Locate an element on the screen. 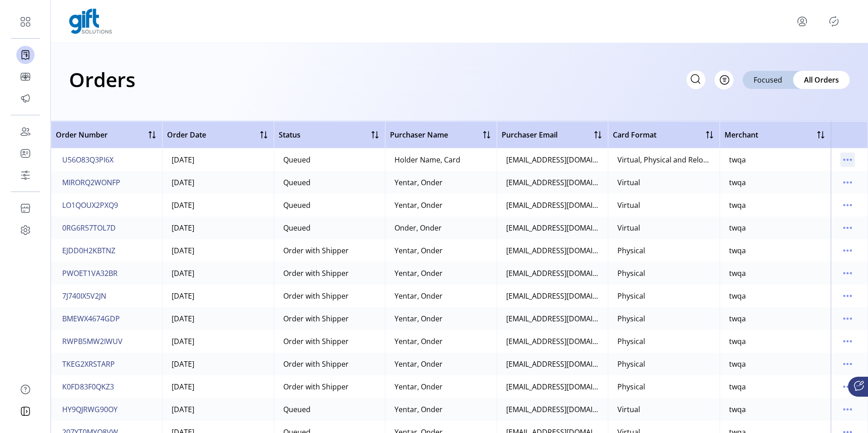 The height and width of the screenshot is (433, 868). span: 7J740IX5V2JN is located at coordinates (84, 296).